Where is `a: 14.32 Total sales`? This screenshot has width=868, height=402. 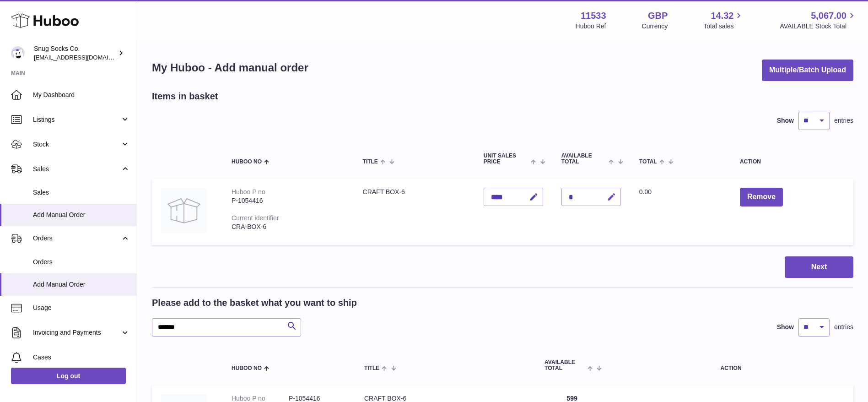
a: 14.32 Total sales is located at coordinates (724, 20).